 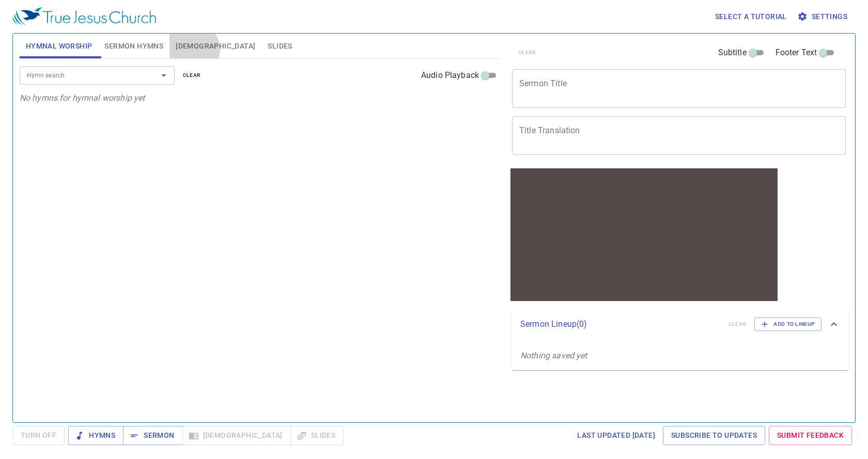 I want to click on a: Submit Feedback, so click(x=810, y=436).